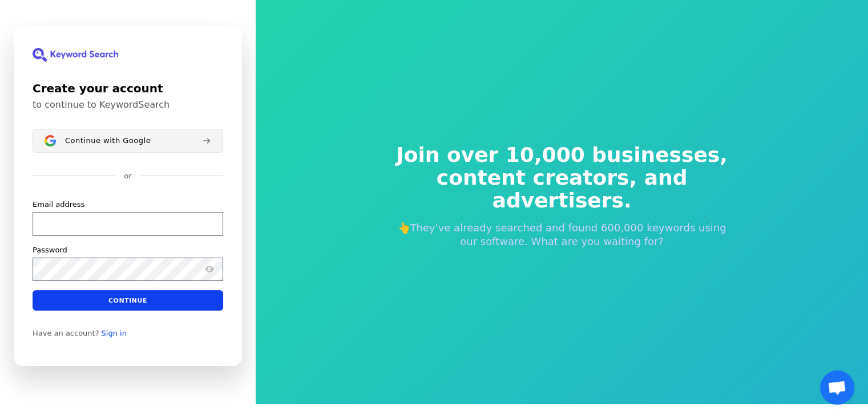  Describe the element at coordinates (128, 141) in the screenshot. I see `button: Sign in with GoogleContinue with Google` at that location.